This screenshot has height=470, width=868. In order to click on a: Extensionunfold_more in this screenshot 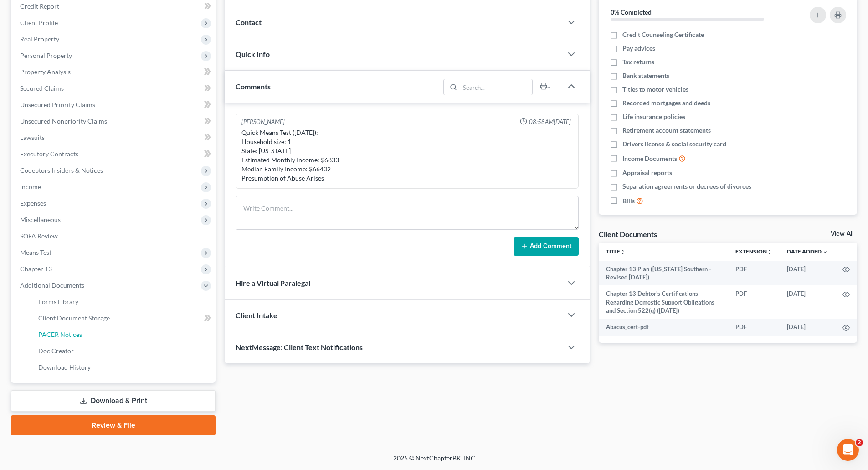, I will do `click(754, 251)`.